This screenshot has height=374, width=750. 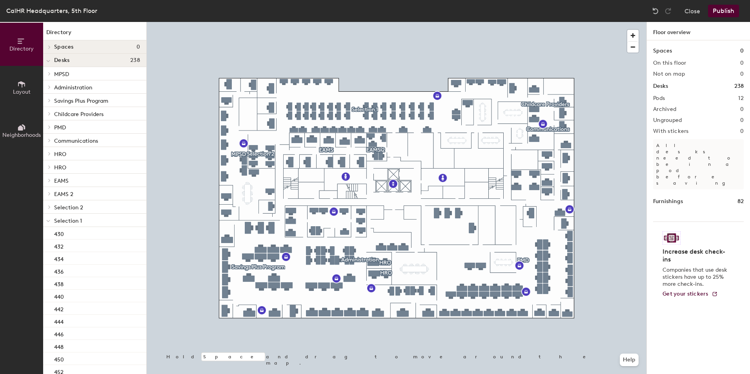 What do you see at coordinates (740, 201) in the screenshot?
I see `h1: 82` at bounding box center [740, 201].